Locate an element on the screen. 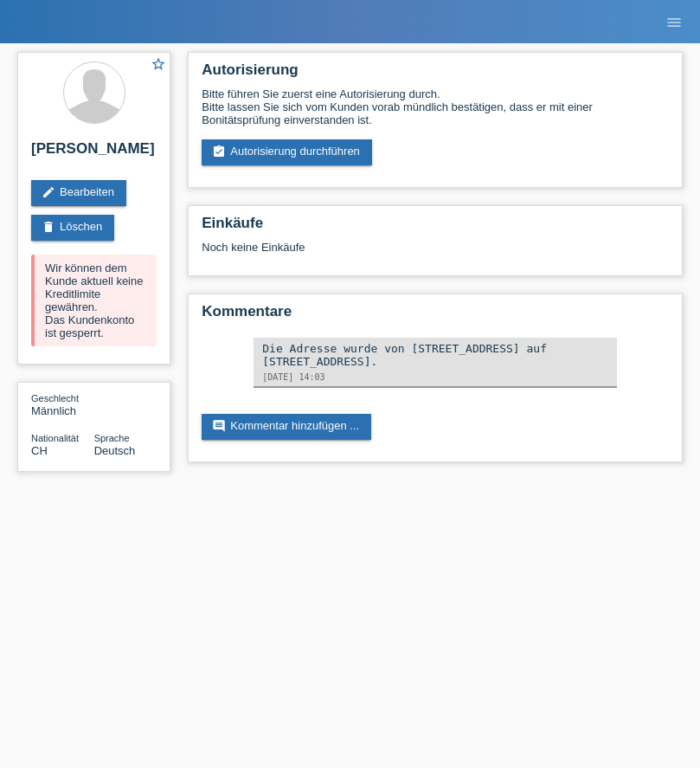  div: Noch keine Einkäufe is located at coordinates (435, 253).